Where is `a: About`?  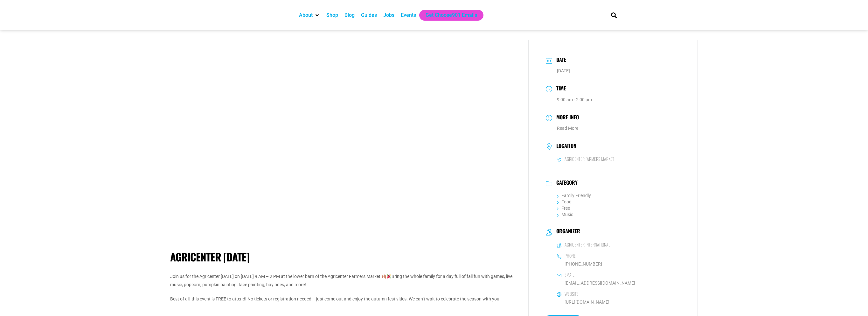 a: About is located at coordinates (306, 15).